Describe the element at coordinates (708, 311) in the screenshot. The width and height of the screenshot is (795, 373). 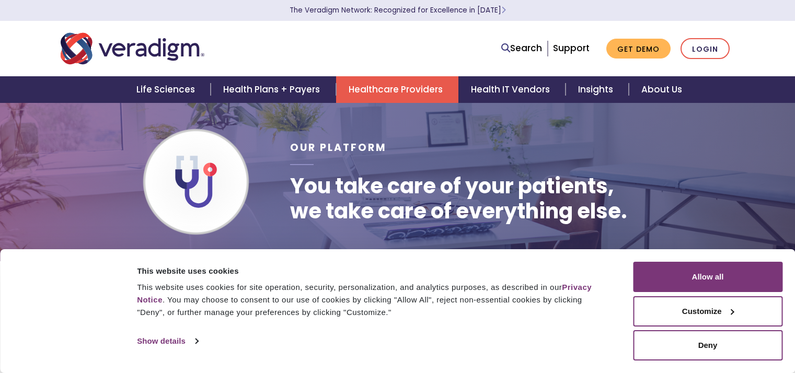
I see `button: Customize` at that location.